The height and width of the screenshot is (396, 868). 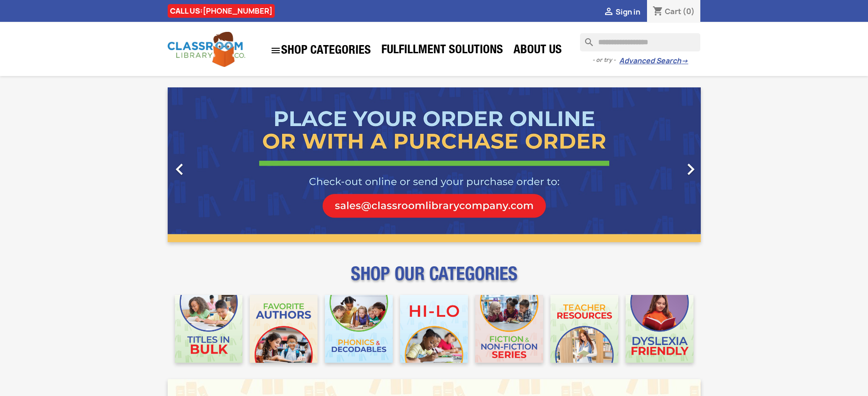 What do you see at coordinates (434, 329) in the screenshot?
I see `img: CLC_HiLo_Mobile.jpg` at bounding box center [434, 329].